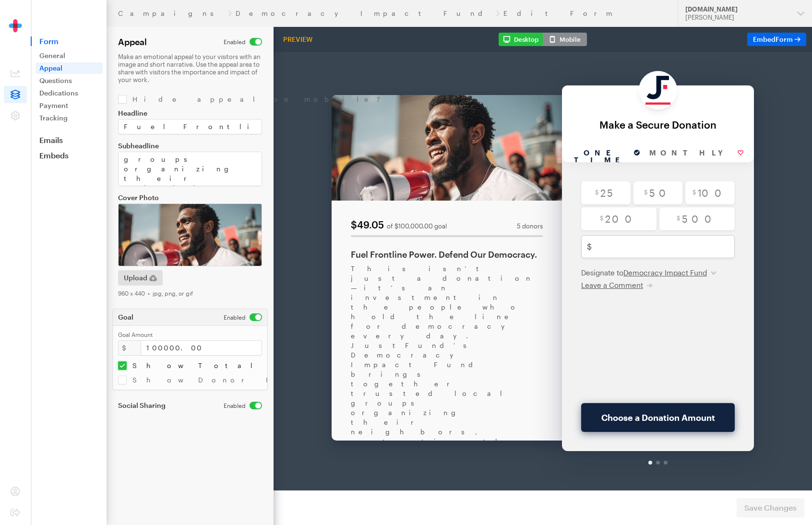 The image size is (812, 525). Describe the element at coordinates (69, 68) in the screenshot. I see `a: Appeal` at that location.